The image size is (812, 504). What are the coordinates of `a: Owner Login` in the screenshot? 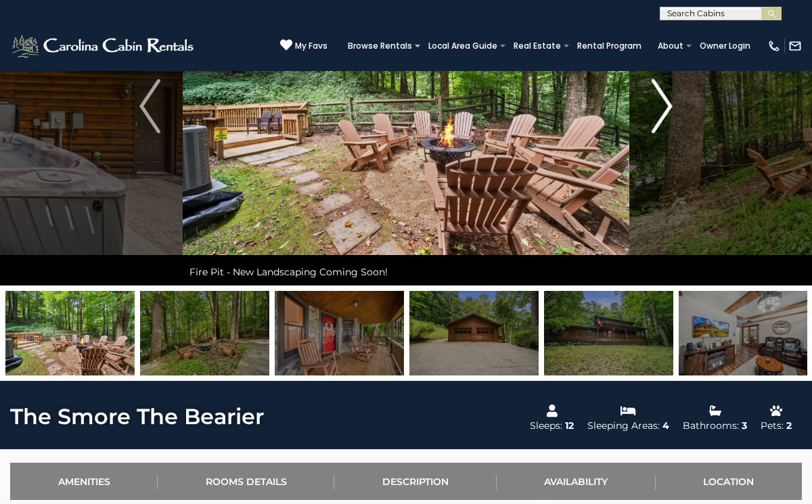 It's located at (724, 46).